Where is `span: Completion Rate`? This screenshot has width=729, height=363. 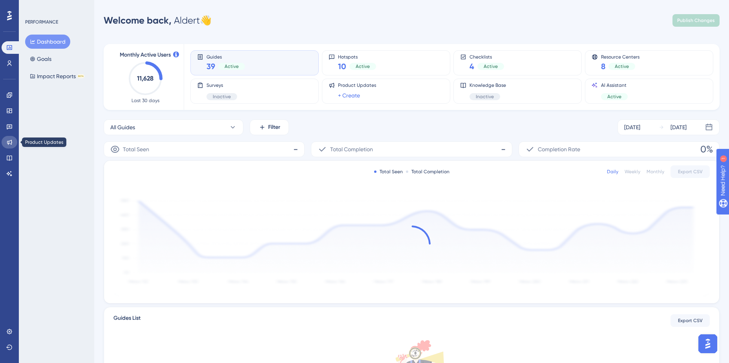
span: Completion Rate is located at coordinates (559, 149).